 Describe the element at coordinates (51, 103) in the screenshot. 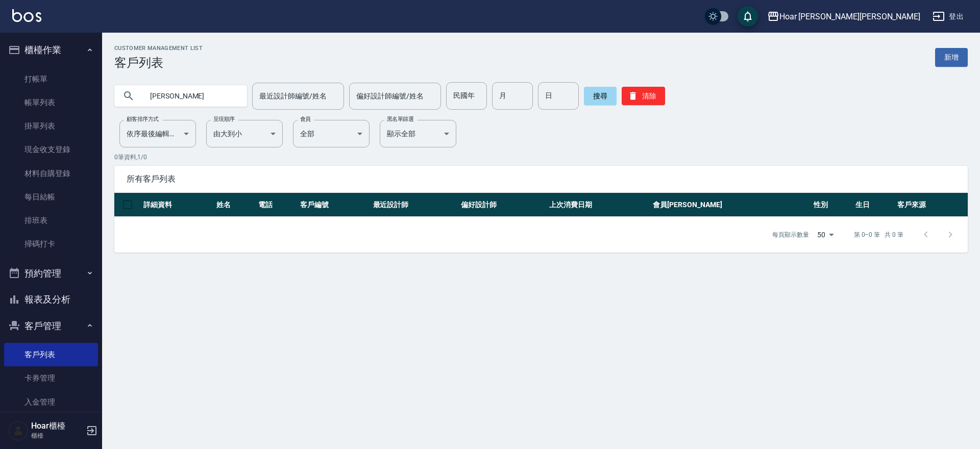

I see `a: 帳單列表` at that location.